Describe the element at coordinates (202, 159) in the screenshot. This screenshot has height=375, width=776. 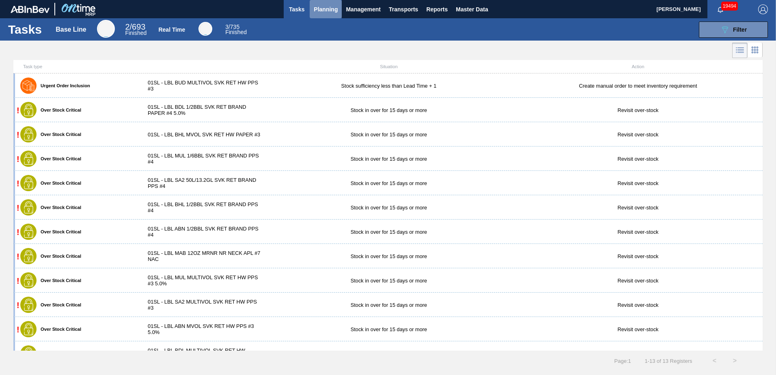
I see `div: 01SL - LBL MUL 1/6BBL SVK RET BRAND PPS #4` at that location.